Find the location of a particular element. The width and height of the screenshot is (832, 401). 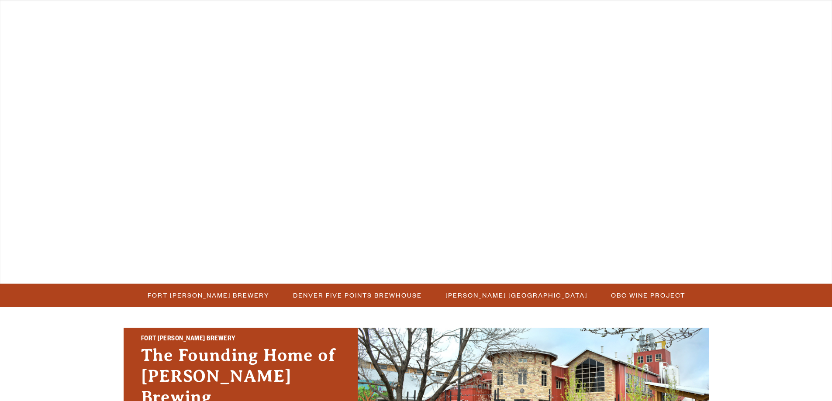

a: Odell Home is located at coordinates (426, 25).